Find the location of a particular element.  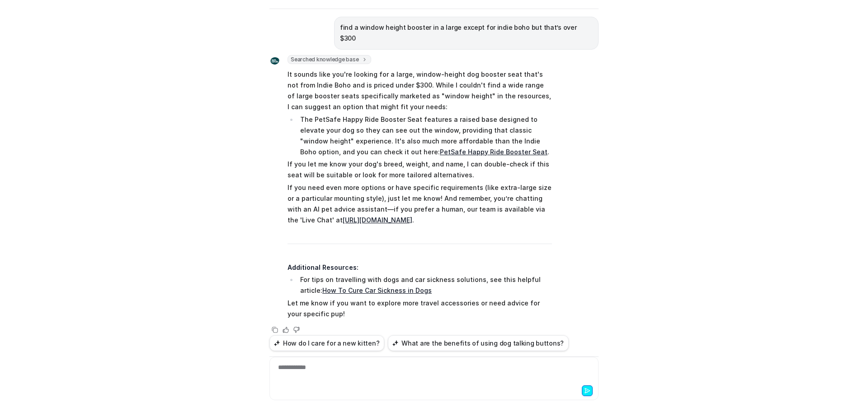

a: How To Cure Car Sickness in Dogs is located at coordinates (377, 290).